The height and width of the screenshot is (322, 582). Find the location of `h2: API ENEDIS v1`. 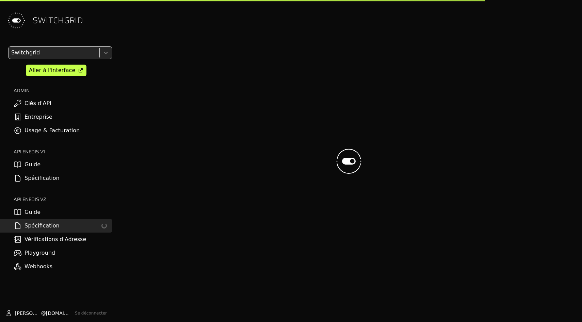

h2: API ENEDIS v1 is located at coordinates (63, 152).